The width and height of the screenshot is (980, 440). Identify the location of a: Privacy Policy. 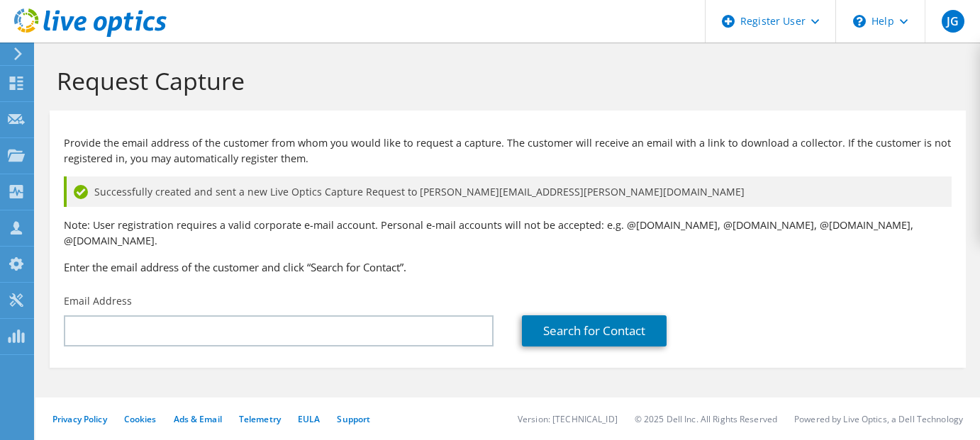
(79, 419).